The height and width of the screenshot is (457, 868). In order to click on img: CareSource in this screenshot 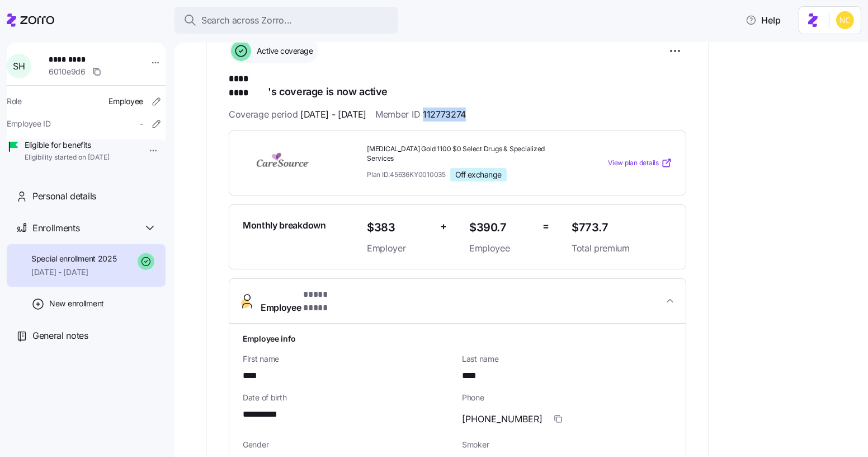, I will do `click(283, 163)`.